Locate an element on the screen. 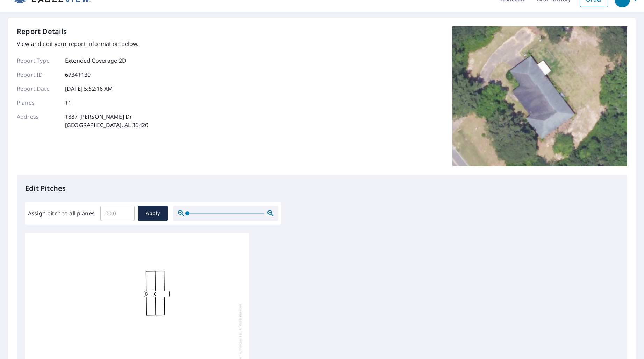 This screenshot has width=644, height=359. input: 00.0 is located at coordinates (117, 213).